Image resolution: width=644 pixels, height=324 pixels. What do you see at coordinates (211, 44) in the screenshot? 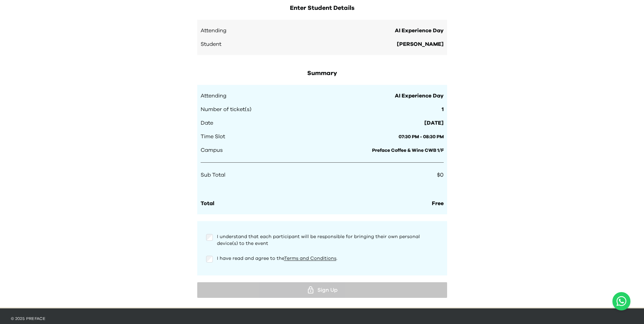
I see `span: Student` at bounding box center [211, 44].